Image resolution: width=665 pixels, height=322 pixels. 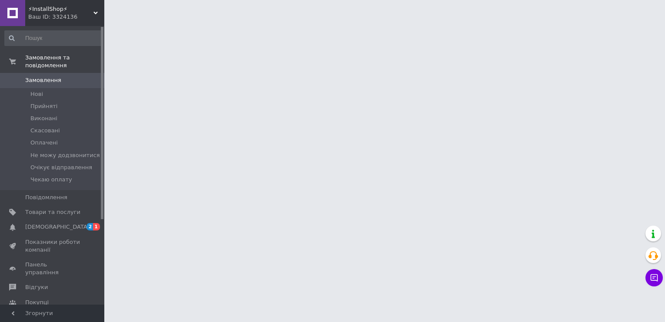 I want to click on span: Виконані, so click(x=44, y=119).